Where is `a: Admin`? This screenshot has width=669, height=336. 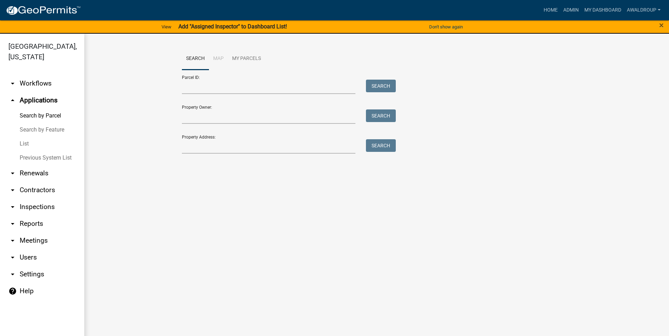 a: Admin is located at coordinates (571, 10).